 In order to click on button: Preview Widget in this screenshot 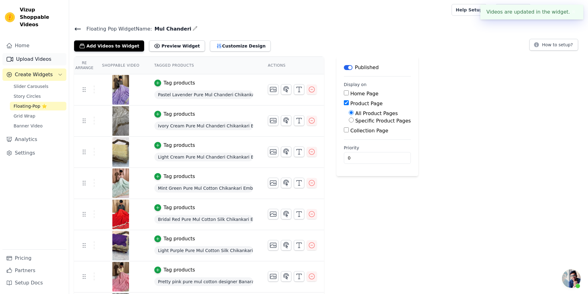, I will do `click(177, 46)`.